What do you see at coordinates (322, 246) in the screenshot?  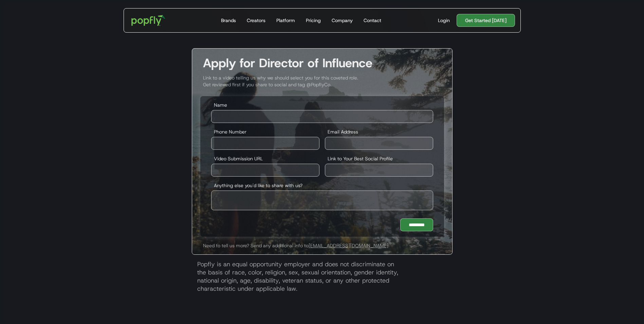 I see `div: Need to tell us more? Send any additional info to` at bounding box center [322, 246].